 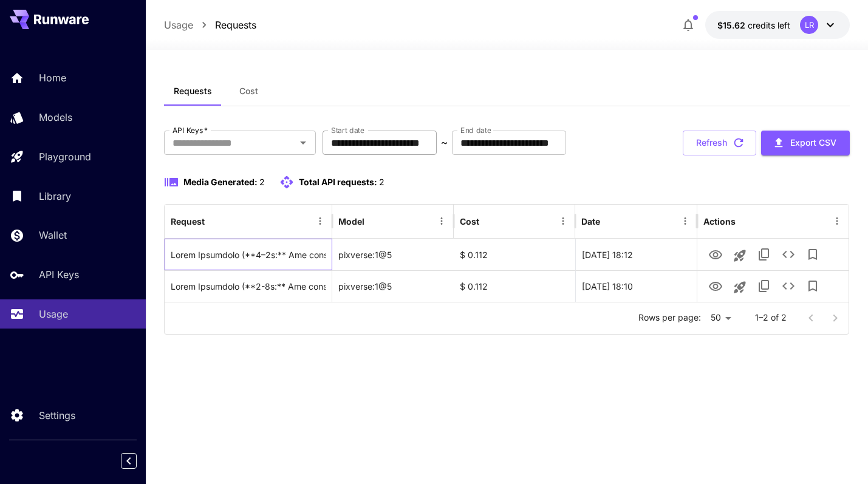 I want to click on span: Media Generated:, so click(x=221, y=182).